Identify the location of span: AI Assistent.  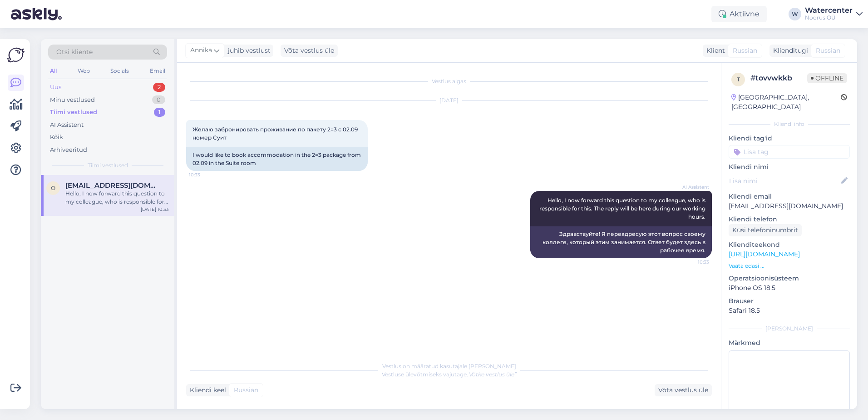
(692, 187).